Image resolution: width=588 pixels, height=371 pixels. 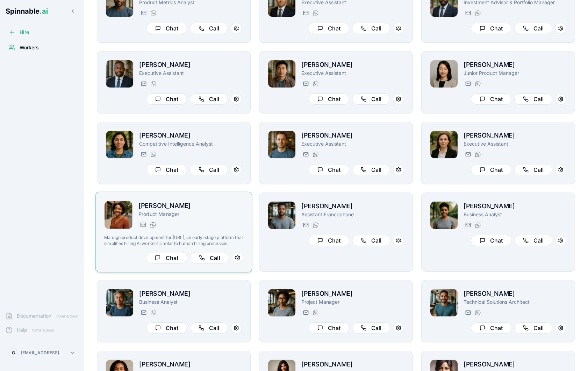 I want to click on p: Technical Solutions Architect, so click(x=515, y=302).